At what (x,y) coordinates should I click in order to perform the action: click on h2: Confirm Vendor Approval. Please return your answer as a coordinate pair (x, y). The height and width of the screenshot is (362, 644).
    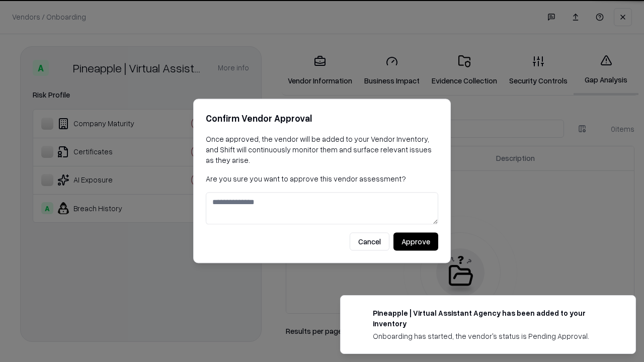
    Looking at the image, I should click on (322, 118).